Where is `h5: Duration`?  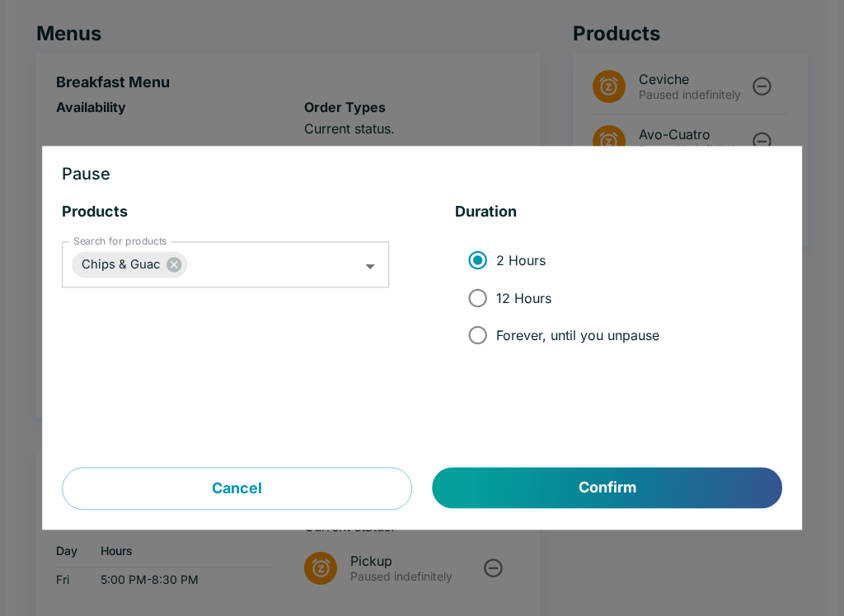 h5: Duration is located at coordinates (618, 213).